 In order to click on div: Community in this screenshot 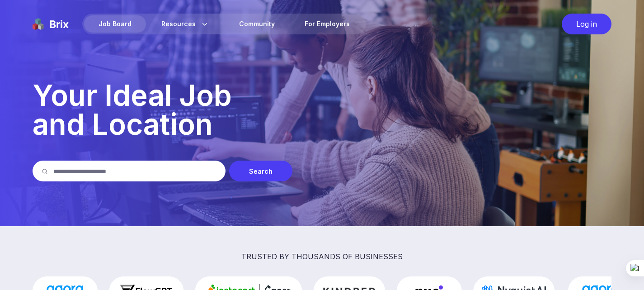, I will do `click(257, 24)`.